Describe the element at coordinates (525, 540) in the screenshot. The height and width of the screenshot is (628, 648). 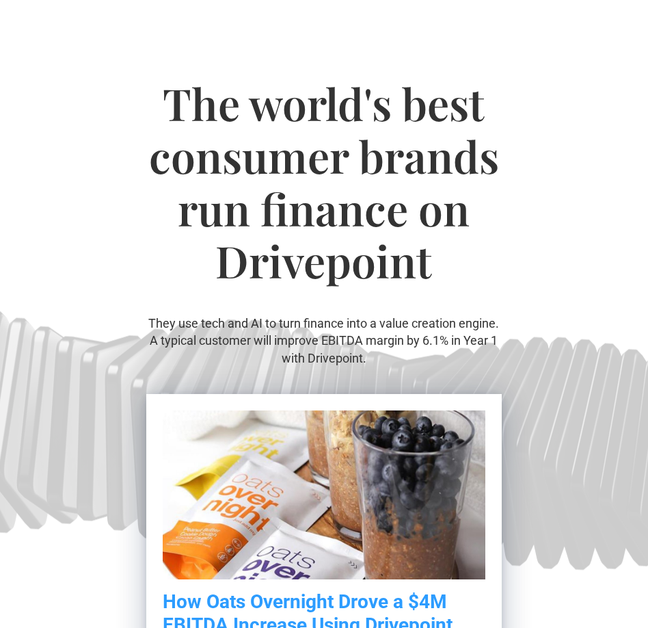
I see `div: Chat Widget` at that location.